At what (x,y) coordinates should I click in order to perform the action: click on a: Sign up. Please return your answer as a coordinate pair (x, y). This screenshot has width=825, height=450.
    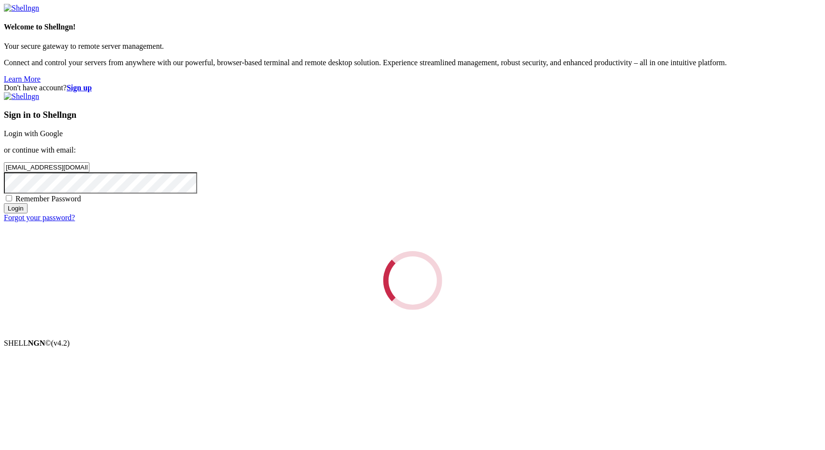
    Looking at the image, I should click on (79, 87).